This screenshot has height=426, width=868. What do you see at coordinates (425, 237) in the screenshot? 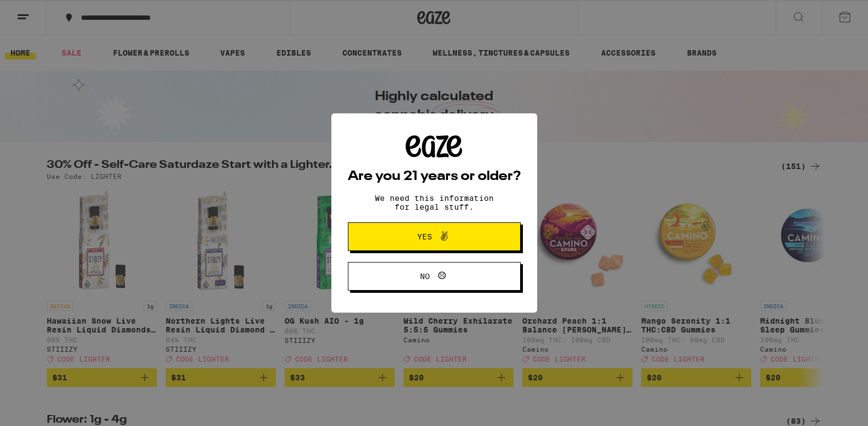
I see `span: Yes` at bounding box center [425, 237].